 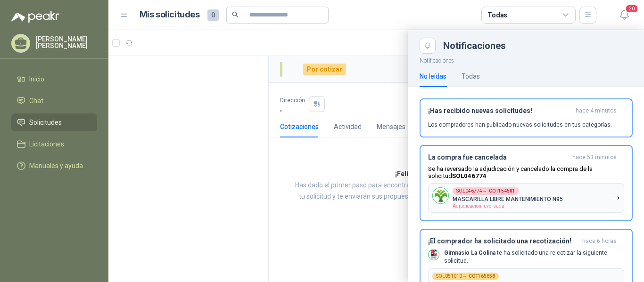 What do you see at coordinates (37, 79) in the screenshot?
I see `span: Inicio` at bounding box center [37, 79].